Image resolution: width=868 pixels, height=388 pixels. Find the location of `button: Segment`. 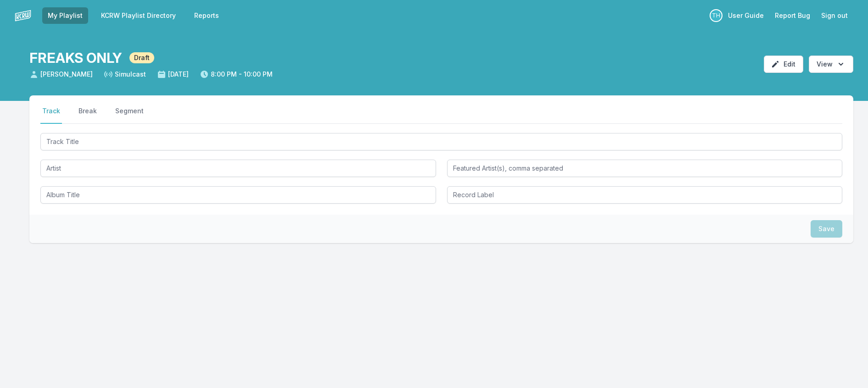

button: Segment is located at coordinates (129, 115).